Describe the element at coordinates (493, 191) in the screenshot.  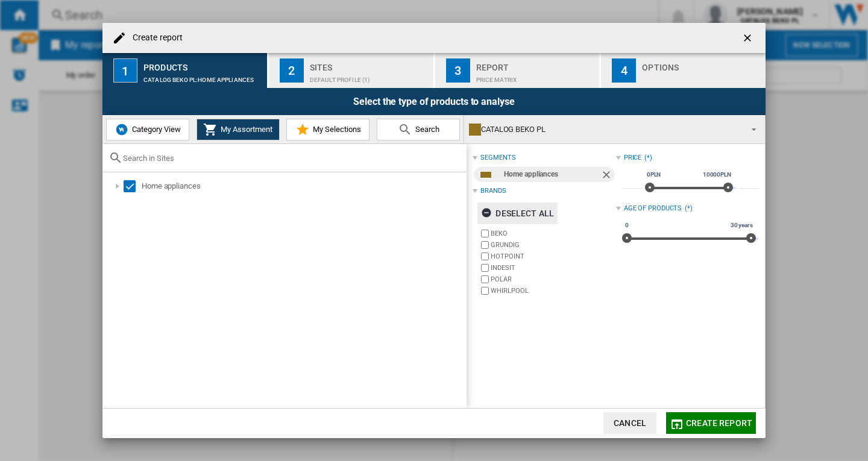
I see `div: Brands` at that location.